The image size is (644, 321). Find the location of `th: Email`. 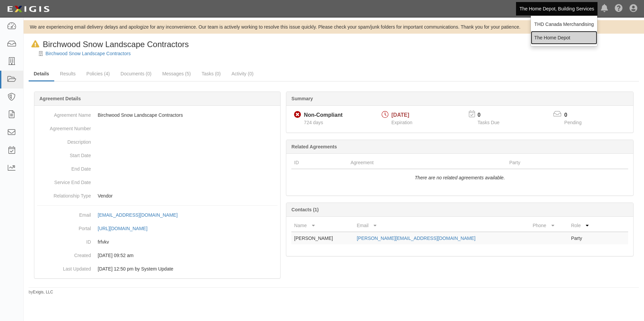

th: Email is located at coordinates (442, 226).